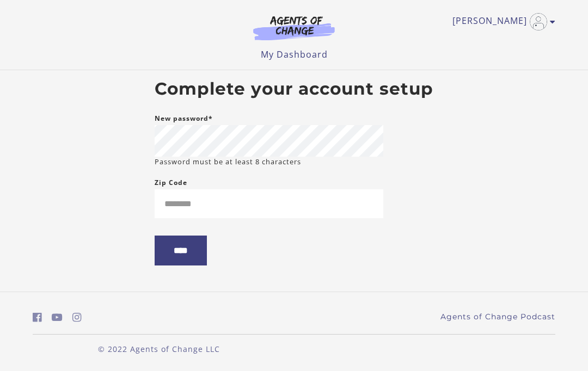  I want to click on img: Agents of Change Logo, so click(294, 27).